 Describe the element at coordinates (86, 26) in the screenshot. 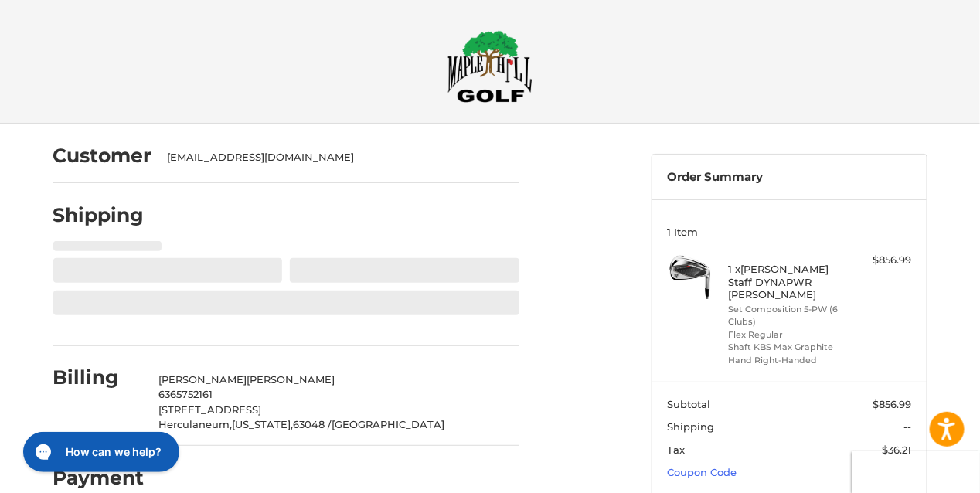

I see `button: Open gorgias live chat` at that location.